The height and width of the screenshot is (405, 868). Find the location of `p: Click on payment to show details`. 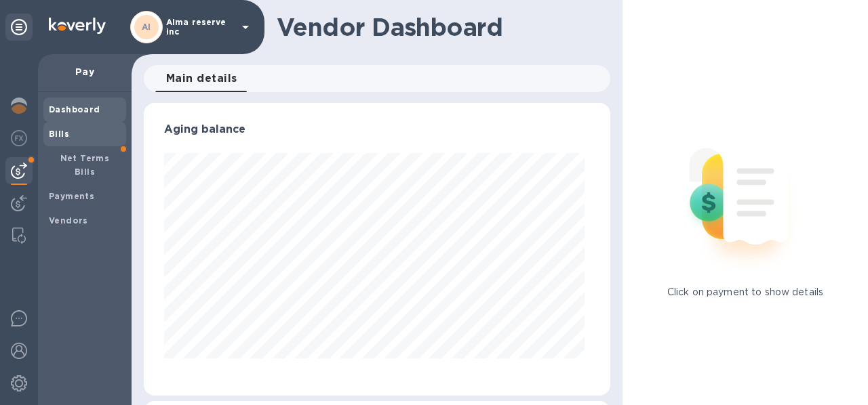

p: Click on payment to show details is located at coordinates (745, 292).